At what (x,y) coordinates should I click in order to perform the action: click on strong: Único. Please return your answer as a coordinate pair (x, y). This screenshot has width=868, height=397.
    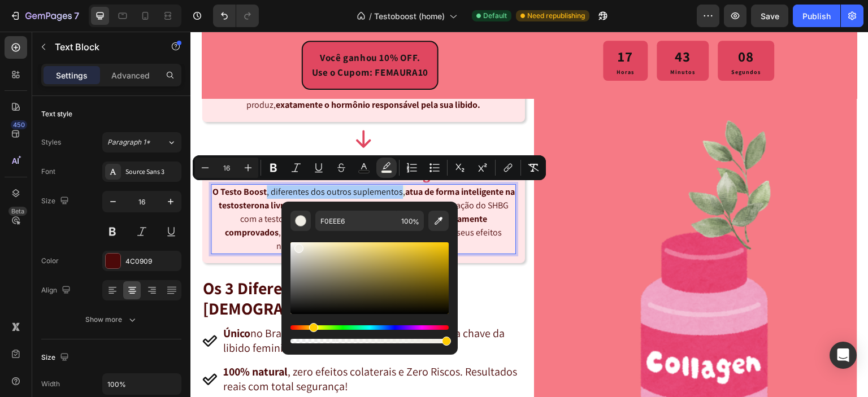
    Looking at the image, I should click on (47, 302).